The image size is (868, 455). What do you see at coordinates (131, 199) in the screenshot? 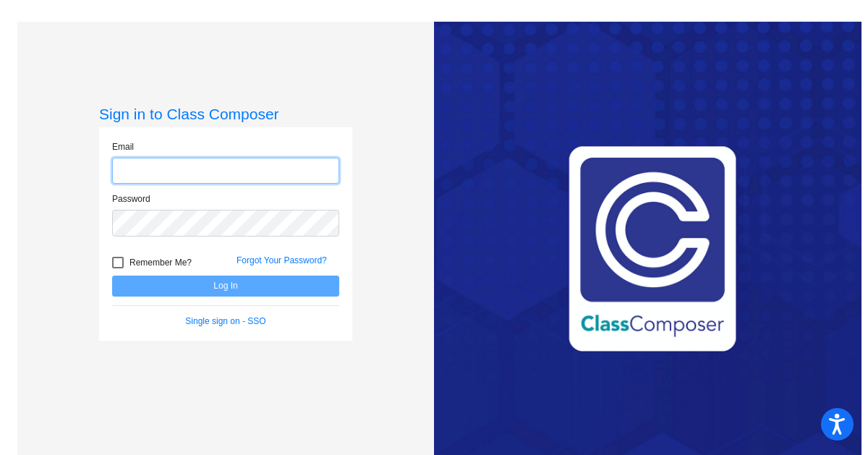
I see `label: Password` at bounding box center [131, 199].